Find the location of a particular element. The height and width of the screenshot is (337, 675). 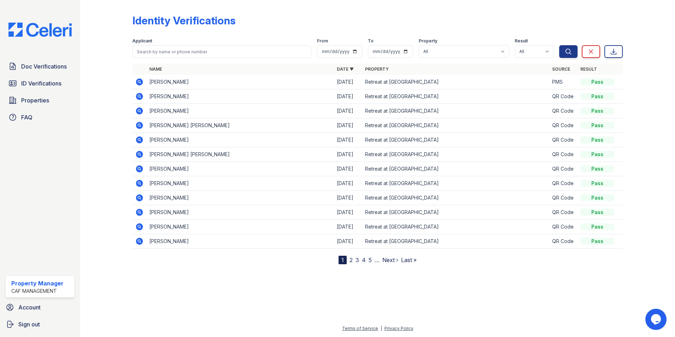

label: From is located at coordinates (322, 41).